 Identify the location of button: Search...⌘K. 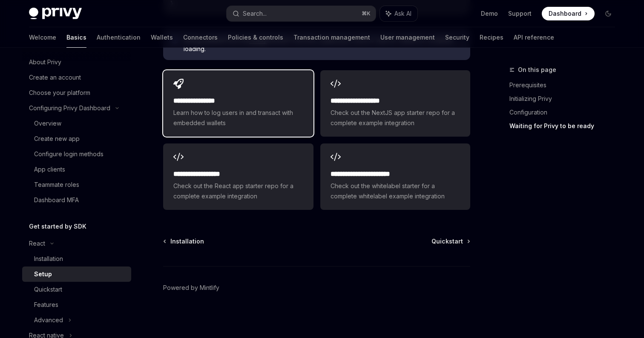
(301, 14).